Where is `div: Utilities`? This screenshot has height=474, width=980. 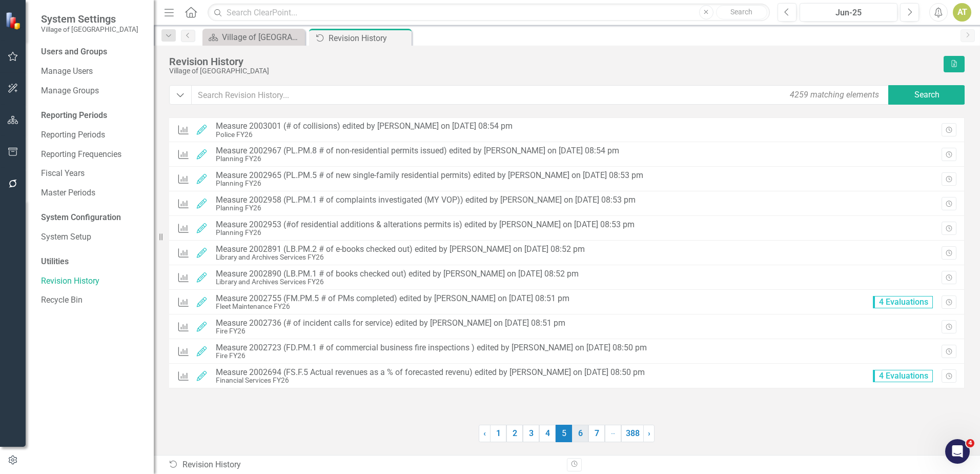
div: Utilities is located at coordinates (92, 262).